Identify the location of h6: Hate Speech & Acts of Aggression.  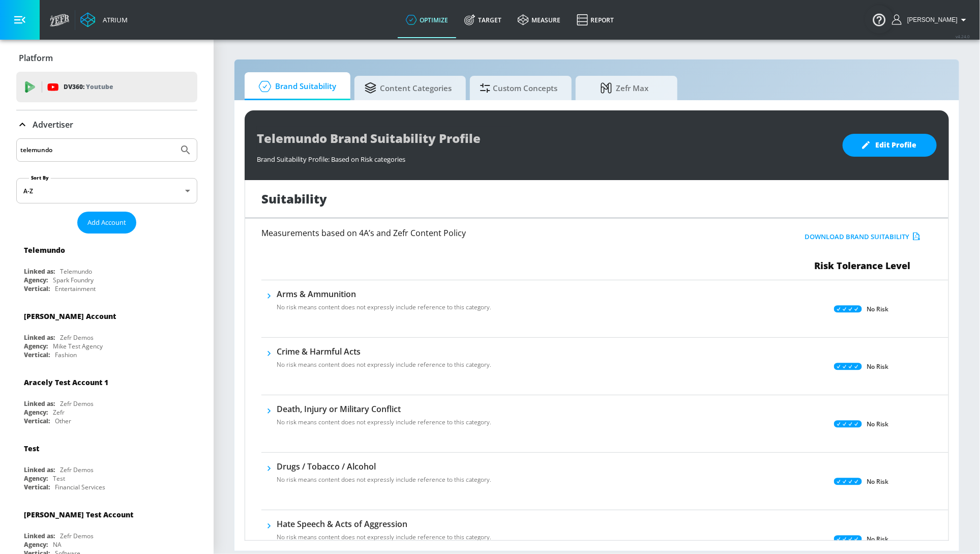
(384, 524).